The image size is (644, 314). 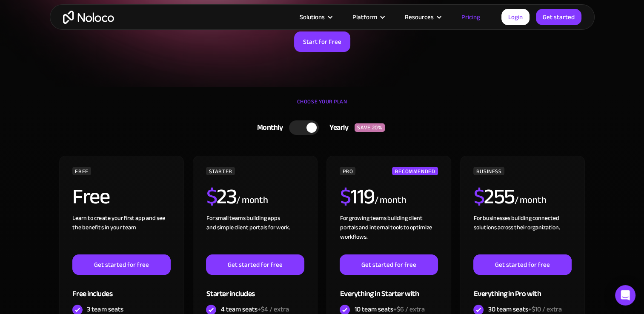 I want to click on a: Pricing, so click(x=471, y=17).